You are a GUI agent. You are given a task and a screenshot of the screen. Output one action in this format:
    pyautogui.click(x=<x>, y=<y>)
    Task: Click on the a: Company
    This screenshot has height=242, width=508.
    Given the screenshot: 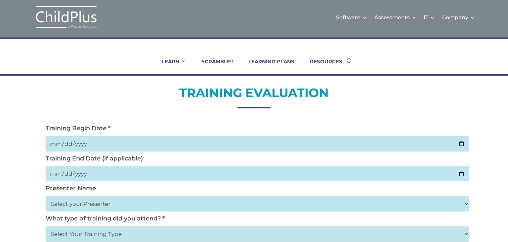 What is the action you would take?
    pyautogui.click(x=459, y=17)
    